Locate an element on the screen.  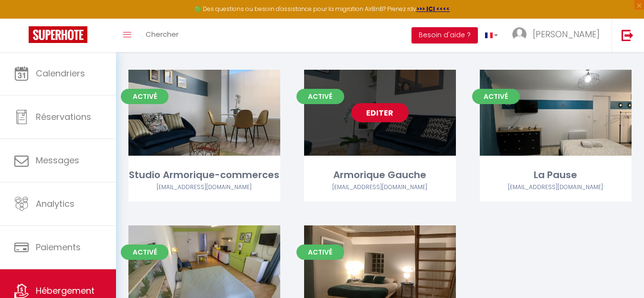
a: >>> ICI <<<< is located at coordinates (433, 9).